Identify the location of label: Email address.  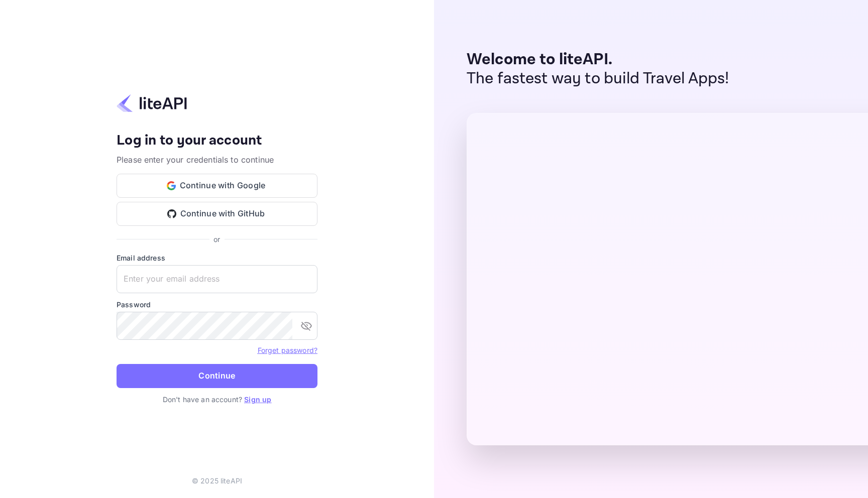
(217, 257).